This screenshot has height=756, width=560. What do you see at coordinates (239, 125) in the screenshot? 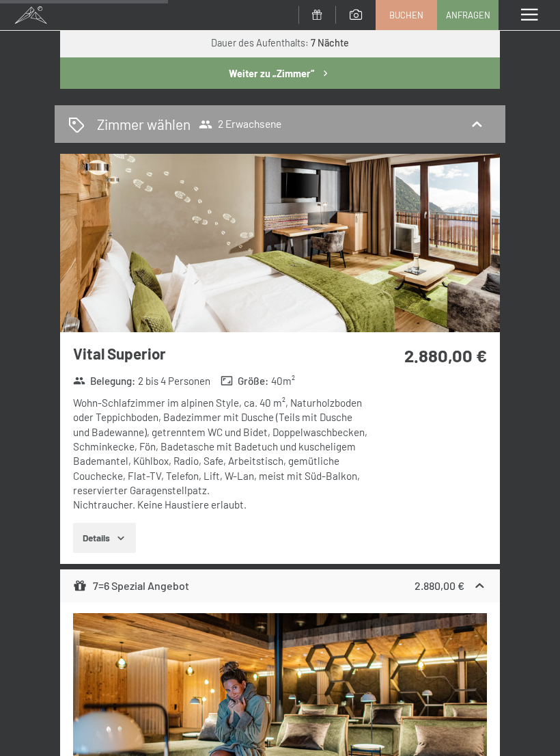
I see `span: 2 Erwachsene` at bounding box center [239, 125].